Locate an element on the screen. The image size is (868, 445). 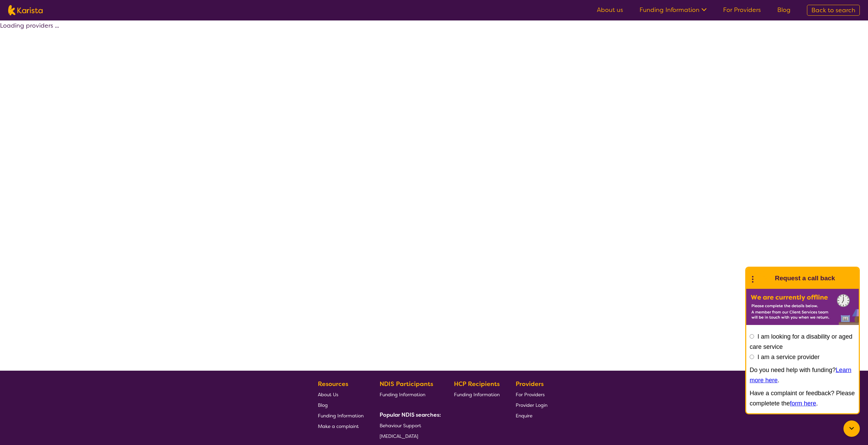
span: For Providers is located at coordinates (530, 395).